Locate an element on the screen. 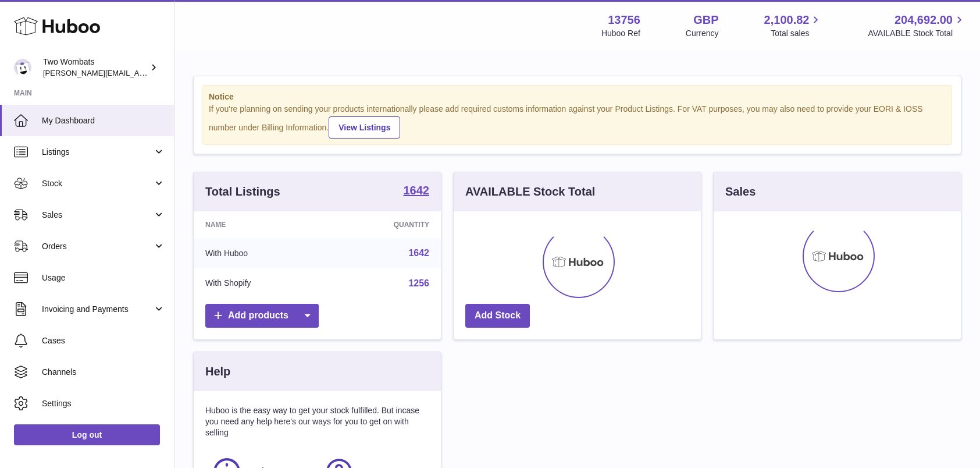 This screenshot has height=468, width=980. span: 204,692.00 is located at coordinates (924, 20).